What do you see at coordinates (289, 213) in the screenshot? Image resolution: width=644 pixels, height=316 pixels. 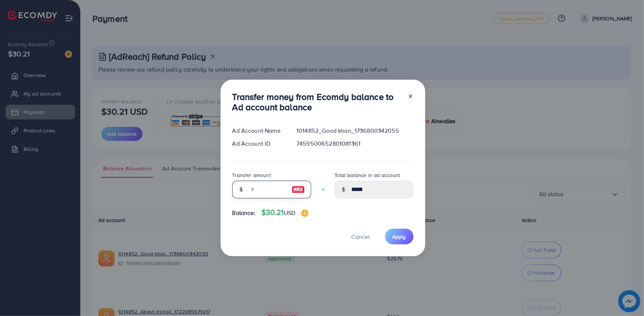 I see `span: USD` at bounding box center [289, 213].